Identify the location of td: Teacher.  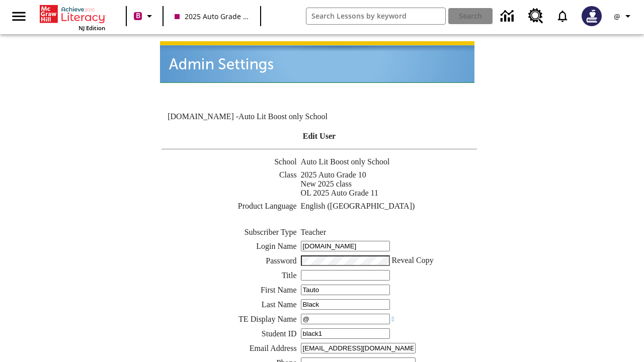
(390, 234).